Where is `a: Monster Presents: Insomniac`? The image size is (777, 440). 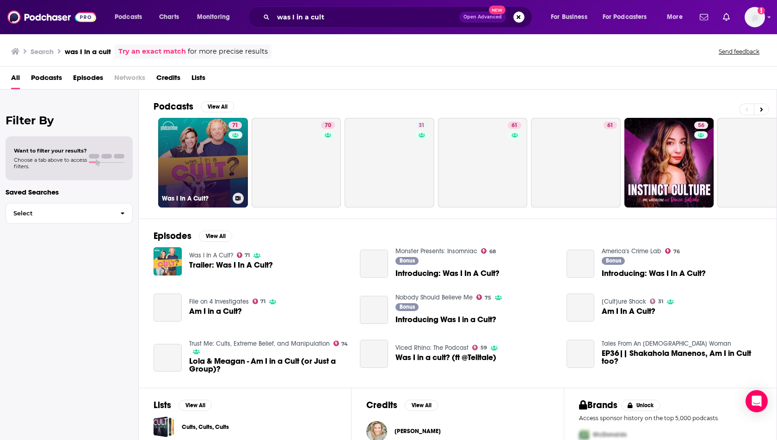
a: Monster Presents: Insomniac is located at coordinates (436, 251).